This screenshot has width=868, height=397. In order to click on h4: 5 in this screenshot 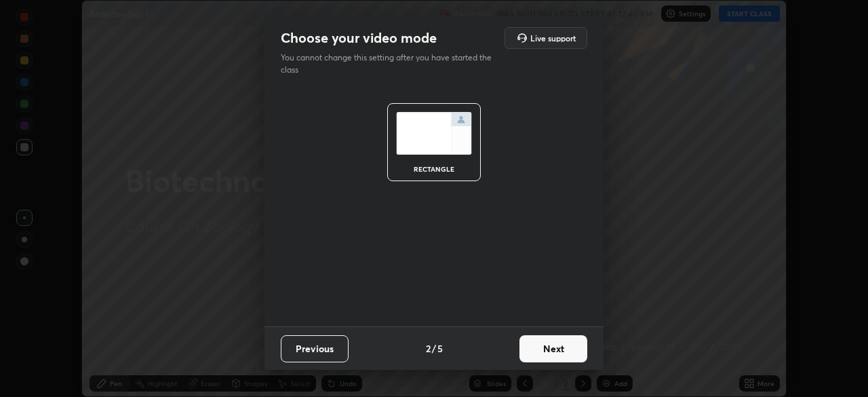, I will do `click(440, 348)`.